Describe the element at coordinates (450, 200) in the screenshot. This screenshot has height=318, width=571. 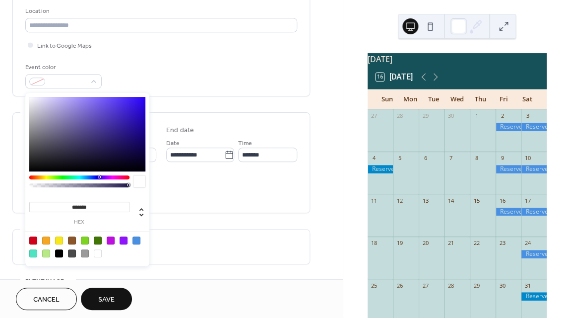
I see `div: 14` at that location.